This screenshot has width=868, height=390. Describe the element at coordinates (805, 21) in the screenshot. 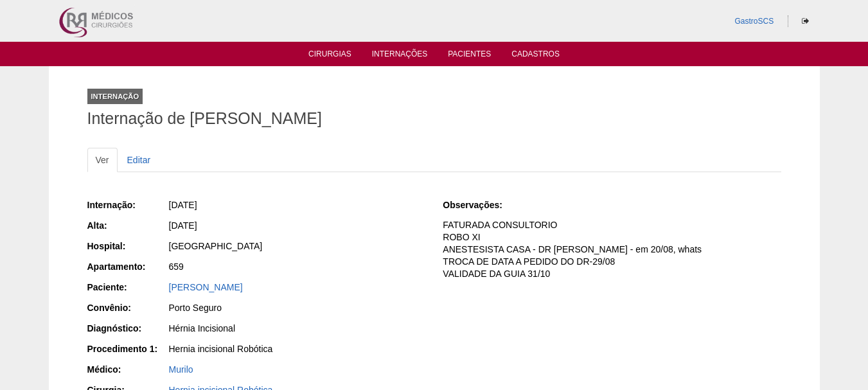

I see `i: Sair` at that location.